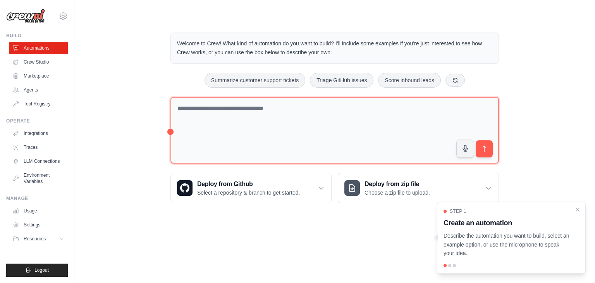  I want to click on h3: Deploy from zip file, so click(397, 184).